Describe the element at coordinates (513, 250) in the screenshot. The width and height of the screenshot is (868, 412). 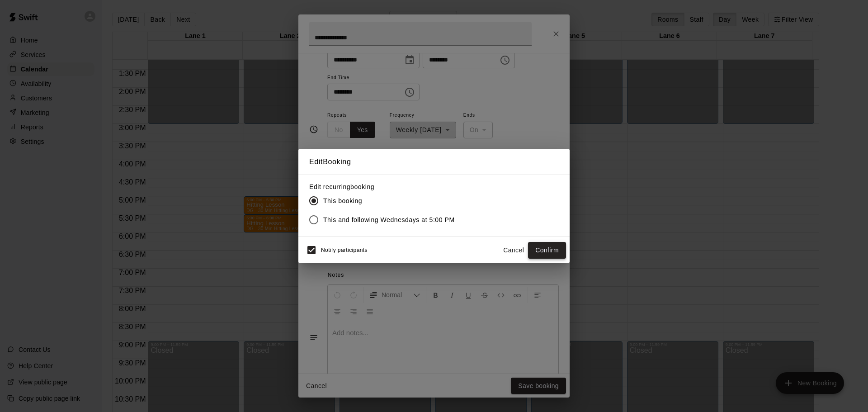
I see `button: Cancel` at that location.